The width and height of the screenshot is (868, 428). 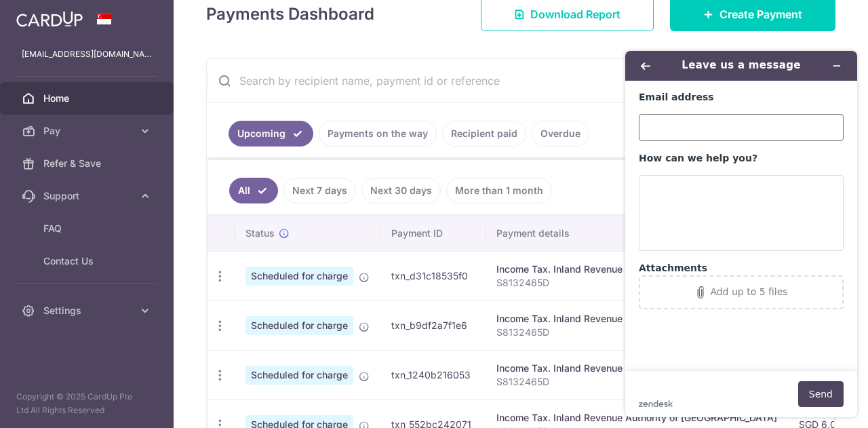 What do you see at coordinates (761, 14) in the screenshot?
I see `span: Create Payment` at bounding box center [761, 14].